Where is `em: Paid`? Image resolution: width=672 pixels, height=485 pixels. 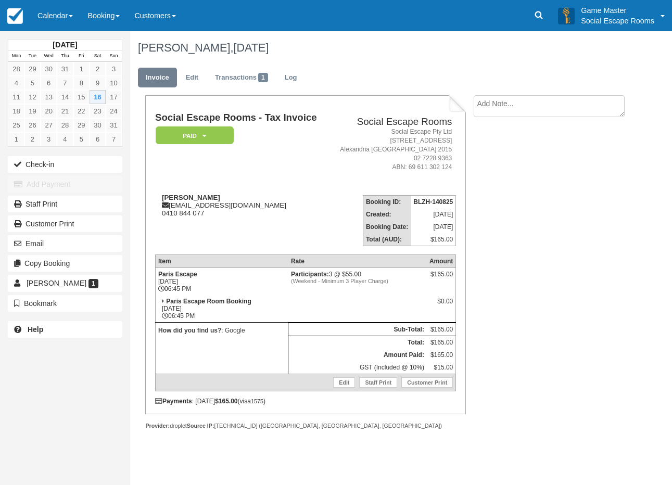
em: Paid is located at coordinates (195, 135).